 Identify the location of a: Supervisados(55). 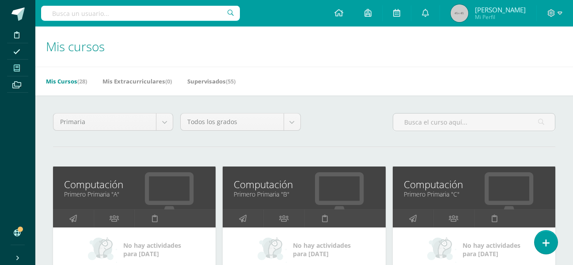
(211, 81).